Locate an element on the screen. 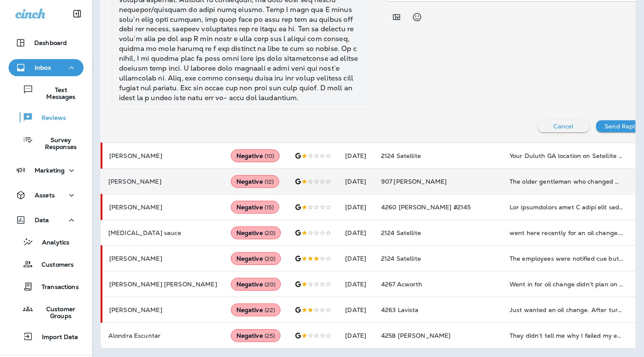 The width and height of the screenshot is (644, 357). button: Text Messages is located at coordinates (46, 92).